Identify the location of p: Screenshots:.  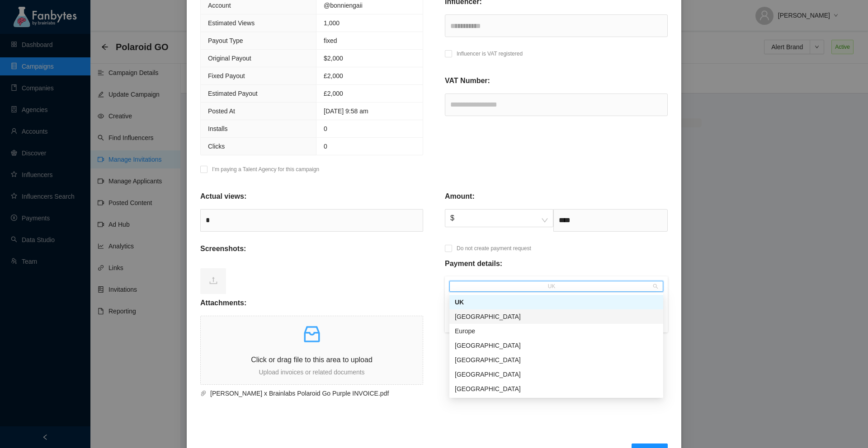
(223, 249).